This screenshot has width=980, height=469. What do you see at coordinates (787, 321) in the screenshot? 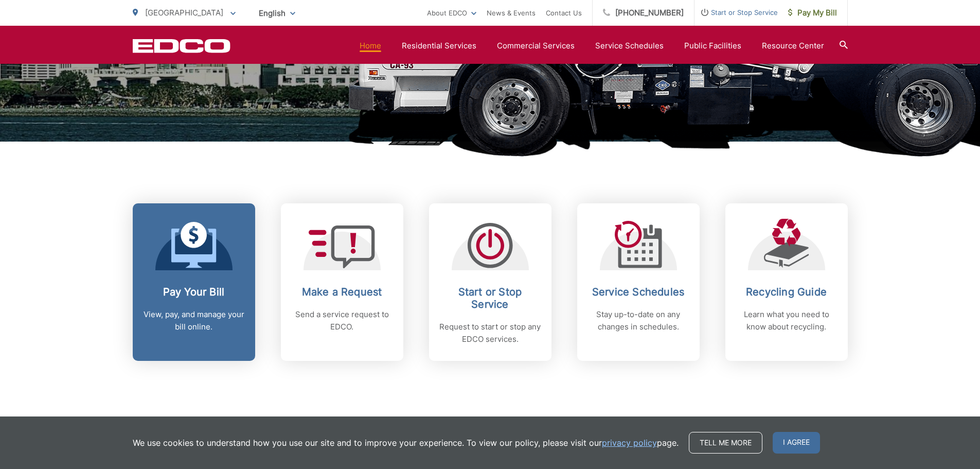
I see `p: Learn what you need to know about recycling.` at bounding box center [787, 321].